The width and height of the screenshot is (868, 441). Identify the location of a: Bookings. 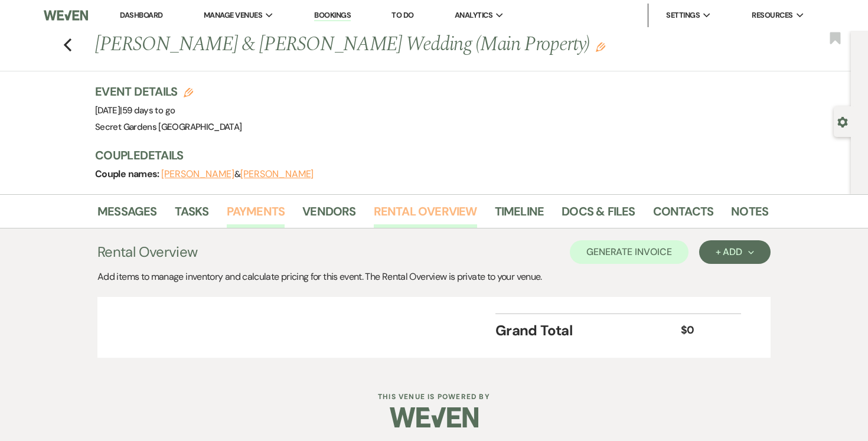
(332, 15).